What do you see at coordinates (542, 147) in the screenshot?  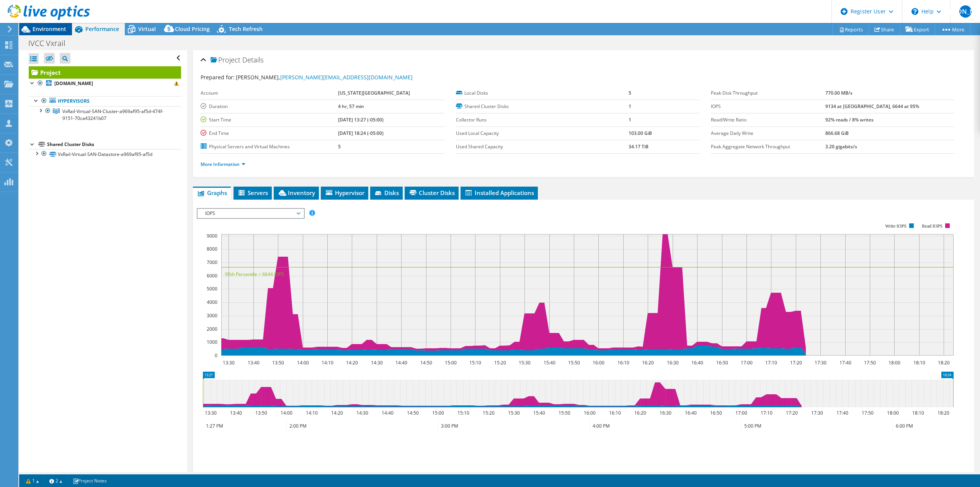 I see `label: Used Shared Capacity` at bounding box center [542, 147].